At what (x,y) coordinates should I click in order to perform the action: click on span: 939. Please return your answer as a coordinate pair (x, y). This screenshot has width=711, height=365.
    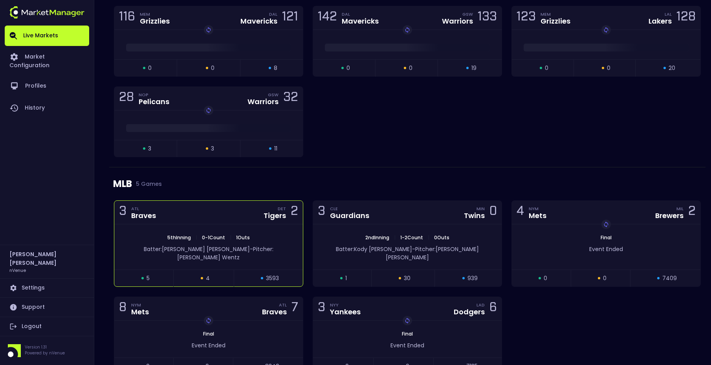
    Looking at the image, I should click on (472, 278).